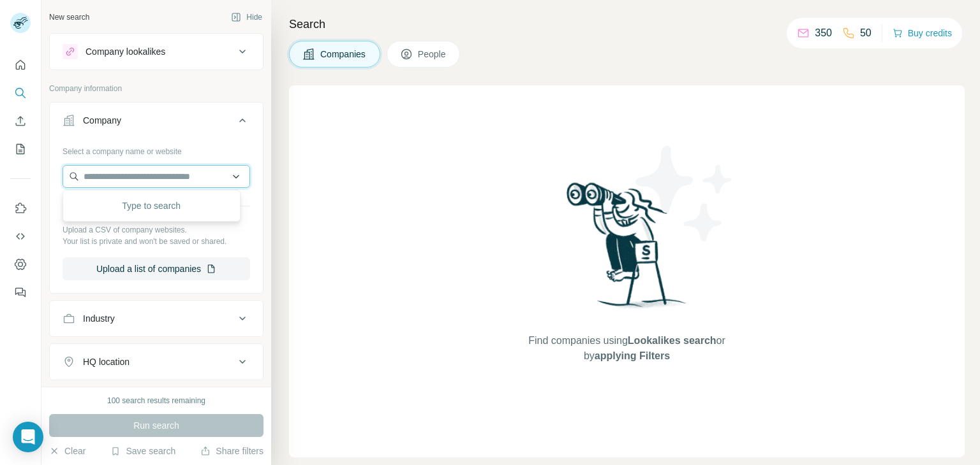 This screenshot has height=465, width=980. Describe the element at coordinates (102, 120) in the screenshot. I see `div: Company` at that location.